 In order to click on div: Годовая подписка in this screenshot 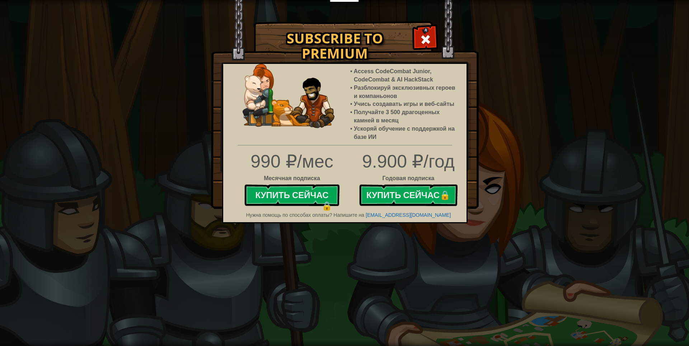, I will do `click(345, 178)`.